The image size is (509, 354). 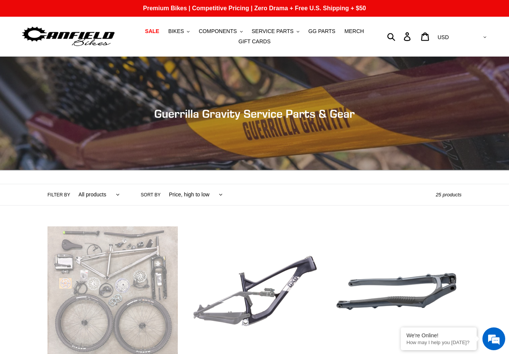 What do you see at coordinates (439, 335) in the screenshot?
I see `div: We're Online!` at bounding box center [439, 335].